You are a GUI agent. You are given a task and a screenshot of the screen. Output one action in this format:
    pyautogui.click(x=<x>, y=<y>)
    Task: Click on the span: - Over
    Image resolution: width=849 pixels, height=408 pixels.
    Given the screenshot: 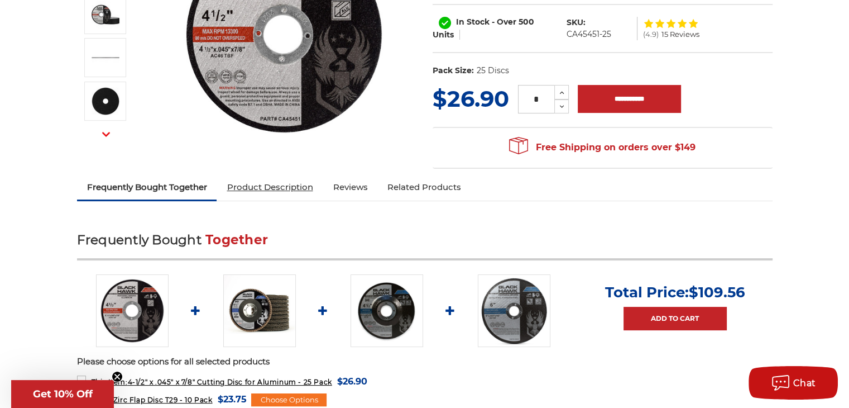 What is the action you would take?
    pyautogui.click(x=504, y=22)
    